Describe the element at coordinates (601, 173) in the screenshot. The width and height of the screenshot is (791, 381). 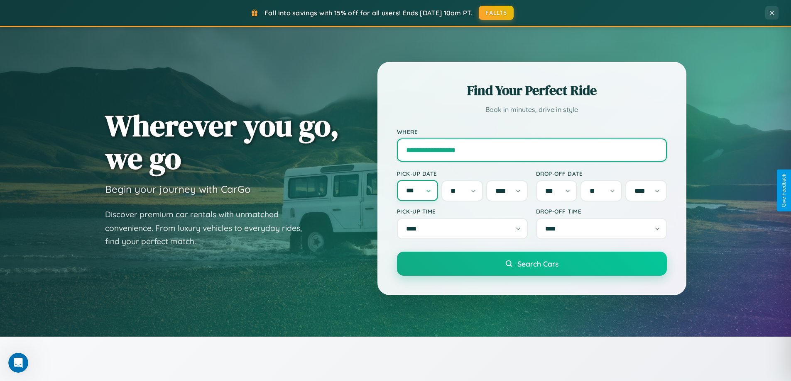
I see `label: Drop-off Date` at that location.